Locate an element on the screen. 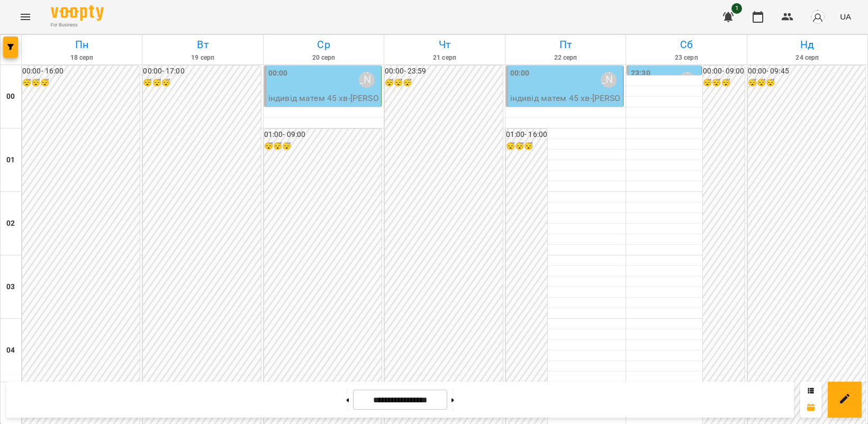  span: 1 is located at coordinates (737, 9).